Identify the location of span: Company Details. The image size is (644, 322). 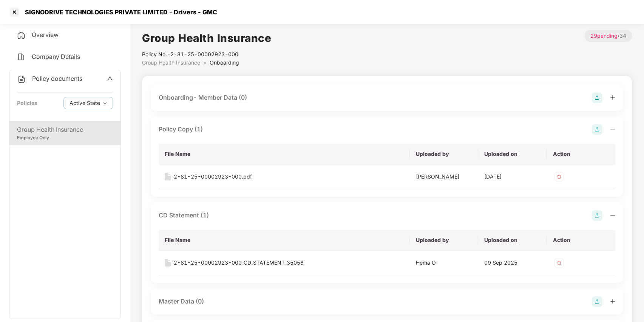
(56, 57).